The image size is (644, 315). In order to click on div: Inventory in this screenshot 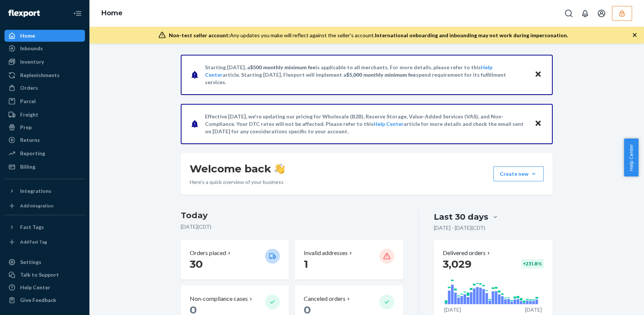, I will do `click(32, 62)`.